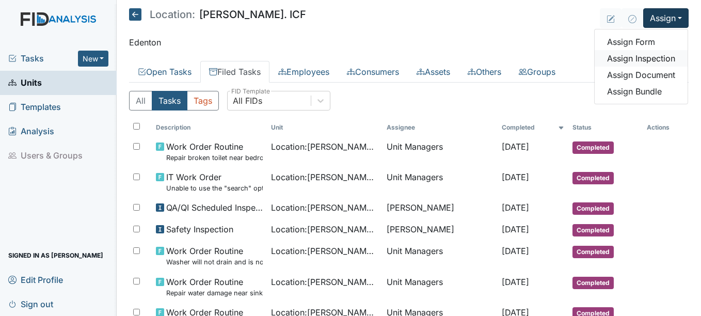 This screenshot has height=316, width=701. I want to click on span: Tasks, so click(43, 58).